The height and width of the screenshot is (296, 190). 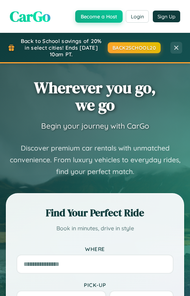 I want to click on h3: Begin your journey with CarGo, so click(x=95, y=126).